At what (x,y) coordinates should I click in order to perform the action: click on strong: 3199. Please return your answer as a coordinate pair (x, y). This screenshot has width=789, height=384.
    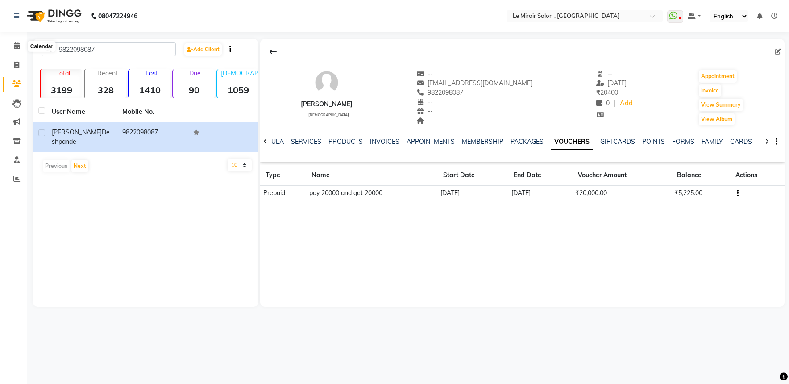
    Looking at the image, I should click on (61, 90).